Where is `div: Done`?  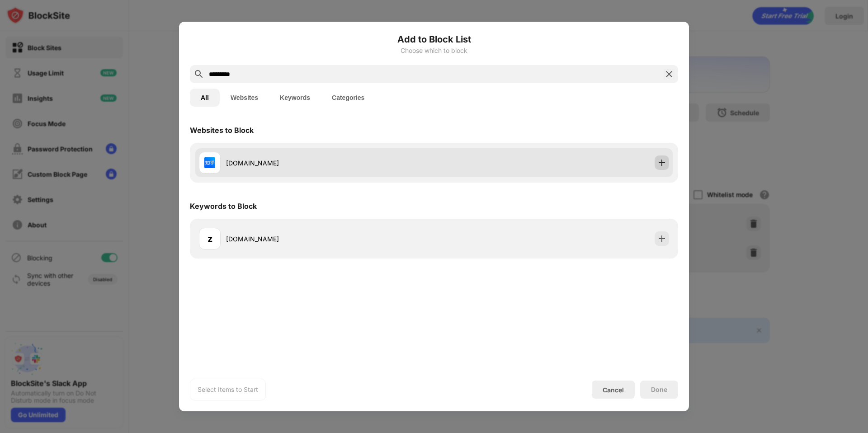
div: Done is located at coordinates (660, 390).